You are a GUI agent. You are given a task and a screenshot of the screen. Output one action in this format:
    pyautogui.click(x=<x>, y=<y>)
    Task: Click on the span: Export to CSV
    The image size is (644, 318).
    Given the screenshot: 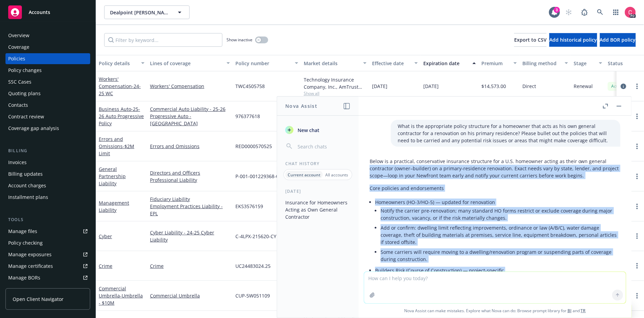 What is the action you would take?
    pyautogui.click(x=530, y=40)
    